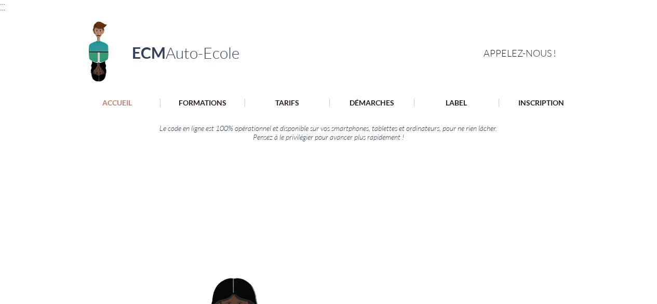 The image size is (657, 304). What do you see at coordinates (202, 103) in the screenshot?
I see `a: FORMATIONS` at bounding box center [202, 103].